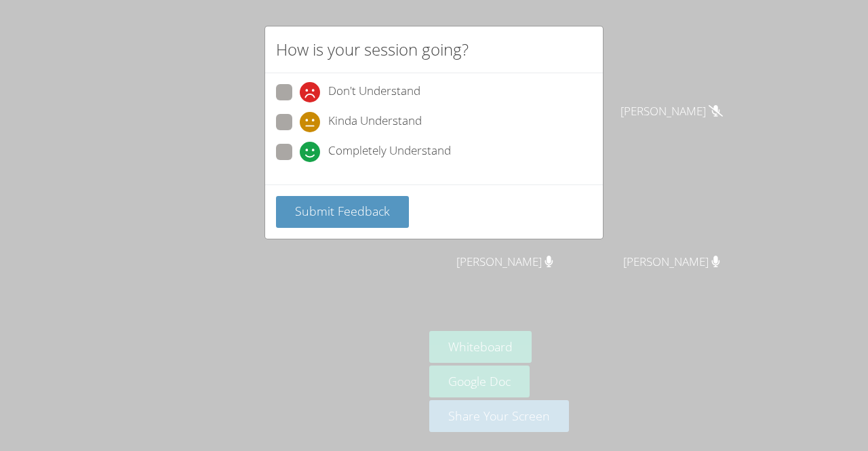  Describe the element at coordinates (342, 211) in the screenshot. I see `span: Submit Feedback` at that location.